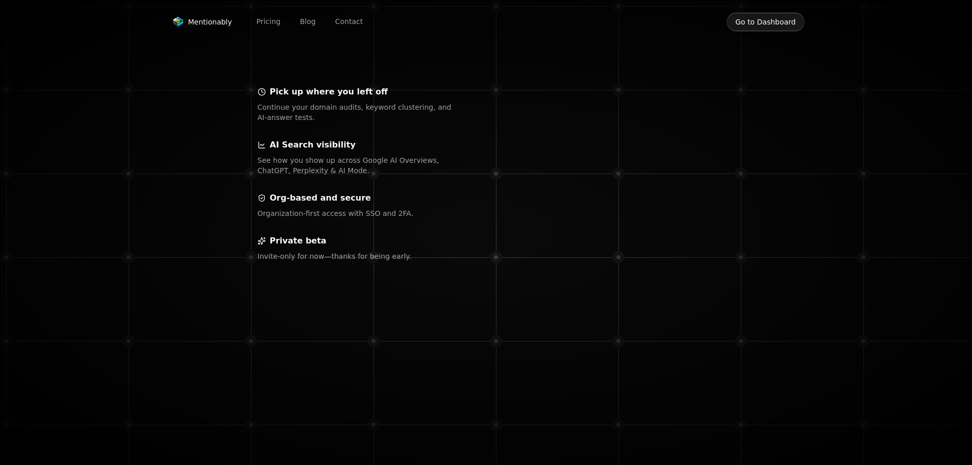 The height and width of the screenshot is (465, 972). What do you see at coordinates (765, 22) in the screenshot?
I see `a: Go to Dashboard` at bounding box center [765, 22].